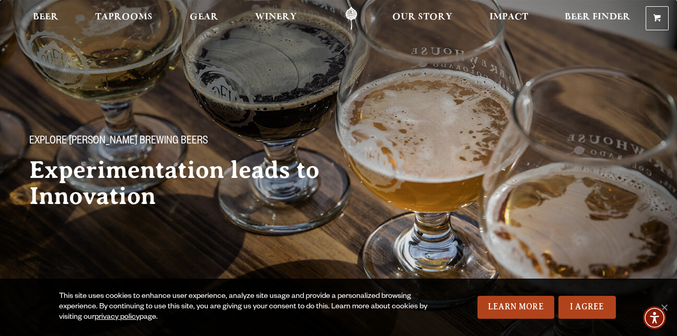 This screenshot has width=677, height=336. What do you see at coordinates (124, 17) in the screenshot?
I see `span: Taprooms` at bounding box center [124, 17].